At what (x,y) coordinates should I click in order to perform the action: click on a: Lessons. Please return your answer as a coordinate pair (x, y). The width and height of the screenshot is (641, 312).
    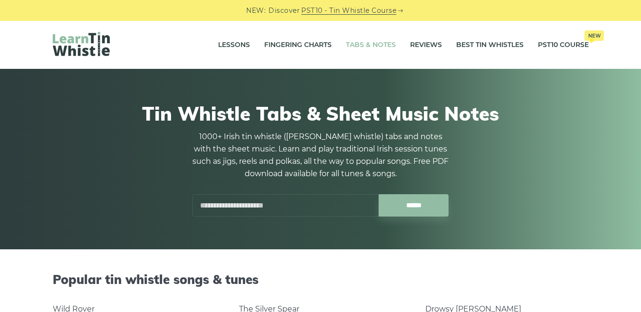
    Looking at the image, I should click on (234, 45).